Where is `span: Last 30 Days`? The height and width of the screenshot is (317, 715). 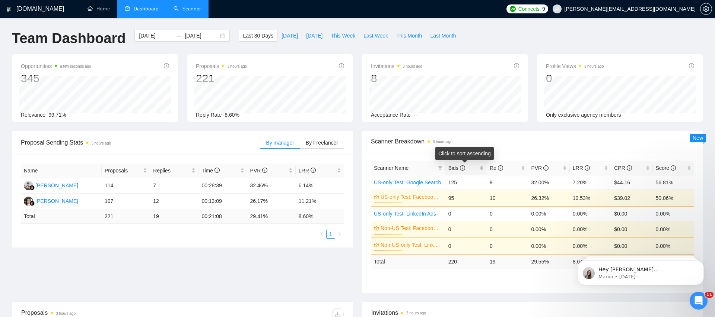 span: Last 30 Days is located at coordinates (258, 36).